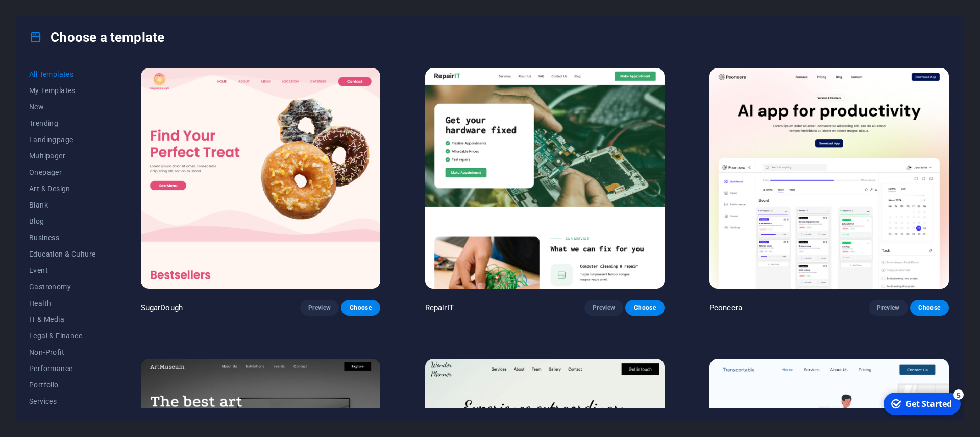 This screenshot has width=980, height=437. What do you see at coordinates (81, 6) in the screenshot?
I see `div: 5` at bounding box center [81, 6].